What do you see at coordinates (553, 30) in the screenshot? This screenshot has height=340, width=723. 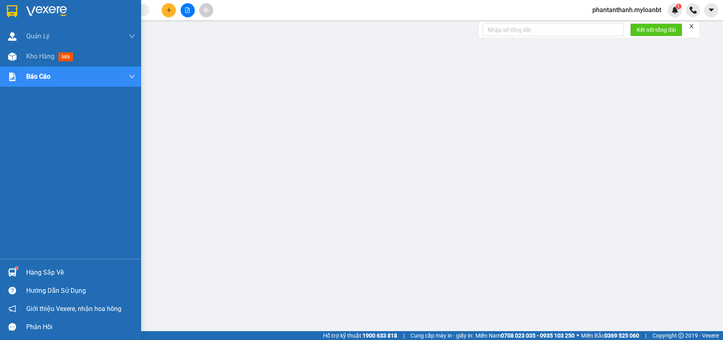 I see `input: Nhập số tổng đài` at bounding box center [553, 30].